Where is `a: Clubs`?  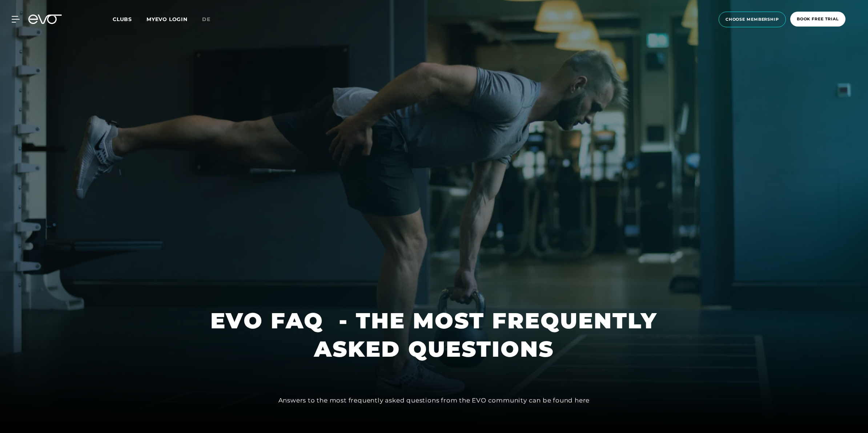 a: Clubs is located at coordinates (130, 19).